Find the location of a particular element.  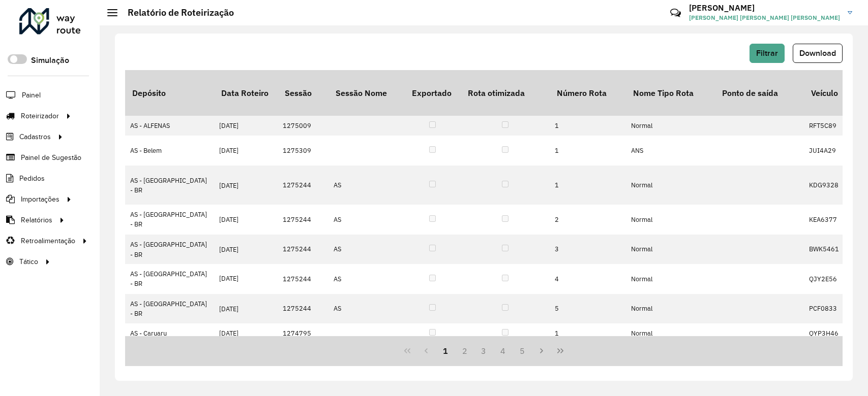

button: 3 is located at coordinates (484, 351).